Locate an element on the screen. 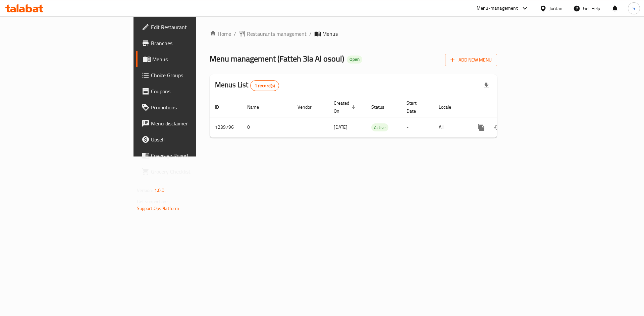 Image resolution: width=644 pixels, height=316 pixels. span: Open is located at coordinates (355, 59).